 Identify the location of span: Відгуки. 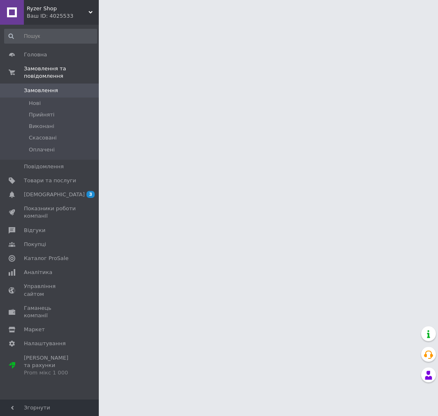
(35, 230).